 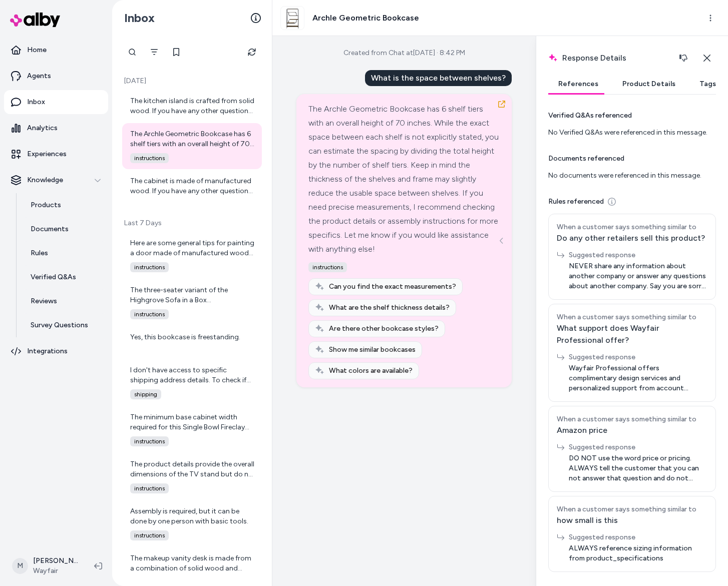 What do you see at coordinates (56, 76) in the screenshot?
I see `a: Agents` at bounding box center [56, 76].